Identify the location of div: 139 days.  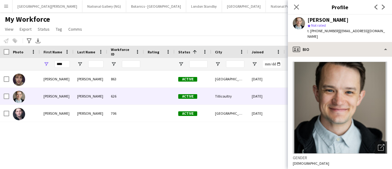
(303, 79).